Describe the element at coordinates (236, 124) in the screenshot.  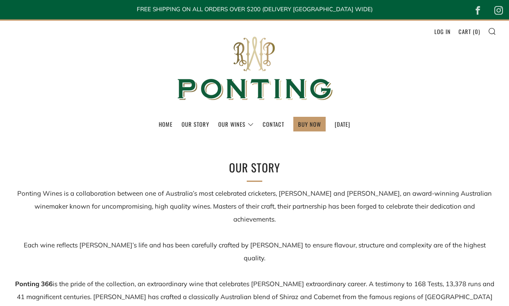
I see `a: Our Wines` at that location.